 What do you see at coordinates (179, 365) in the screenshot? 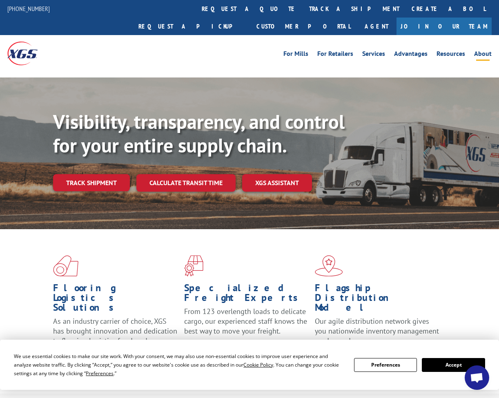
I see `div: We use essential cookies to make our site work. With your consent, we may also use non-essential ...` at bounding box center [179, 365].